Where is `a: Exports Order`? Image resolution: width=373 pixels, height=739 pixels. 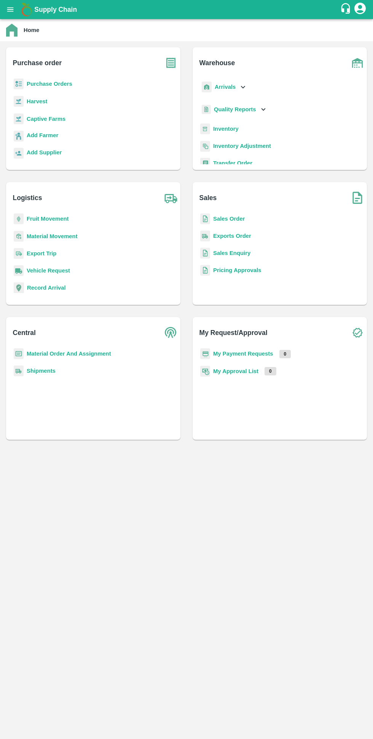 a: Exports Order is located at coordinates (232, 236).